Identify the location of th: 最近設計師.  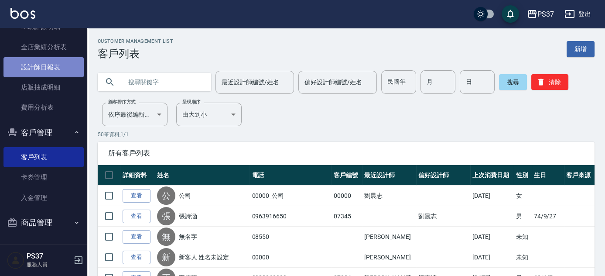
(389, 175).